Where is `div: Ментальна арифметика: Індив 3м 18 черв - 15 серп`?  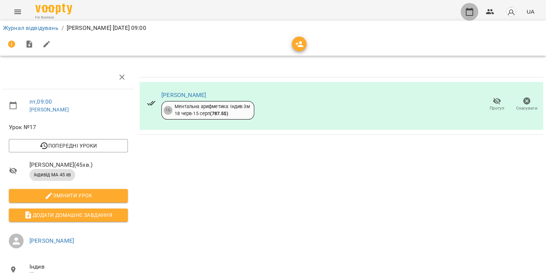
div: Ментальна арифметика: Індив 3м 18 черв - 15 серп is located at coordinates (212, 110).